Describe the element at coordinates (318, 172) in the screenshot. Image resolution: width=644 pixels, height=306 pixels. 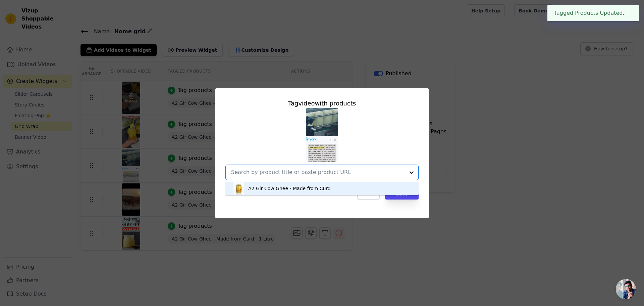
I see `input: Search by product title or paste product URL` at that location.